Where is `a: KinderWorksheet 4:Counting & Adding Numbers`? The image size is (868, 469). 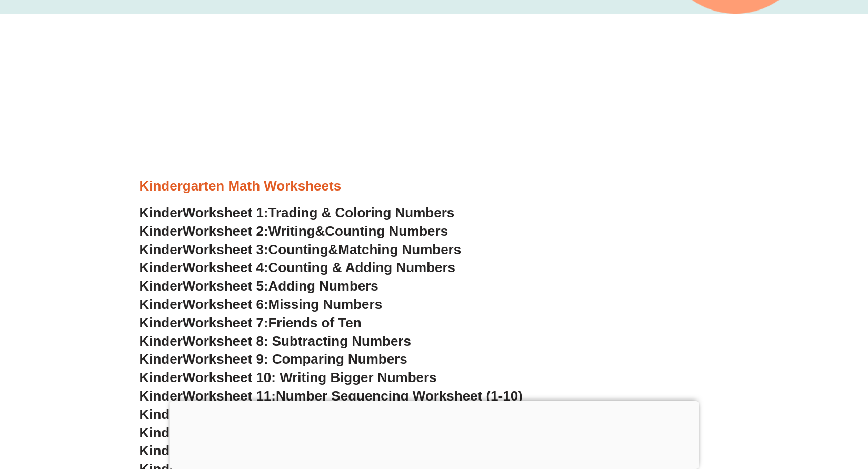 a: KinderWorksheet 4:Counting & Adding Numbers is located at coordinates (298, 267).